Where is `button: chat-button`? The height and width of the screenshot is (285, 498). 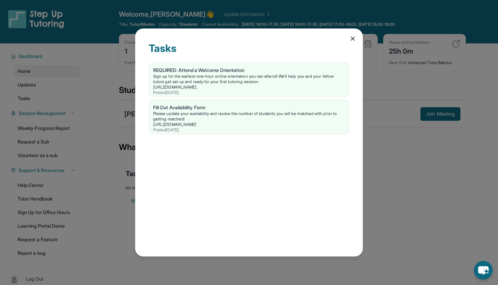
button: chat-button is located at coordinates (483, 270).